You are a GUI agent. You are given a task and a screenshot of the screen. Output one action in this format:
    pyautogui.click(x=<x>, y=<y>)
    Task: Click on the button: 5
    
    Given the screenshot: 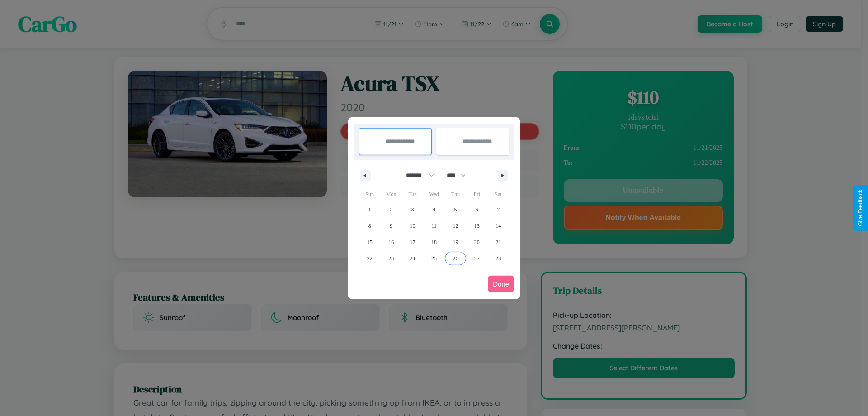 What is the action you would take?
    pyautogui.click(x=455, y=209)
    